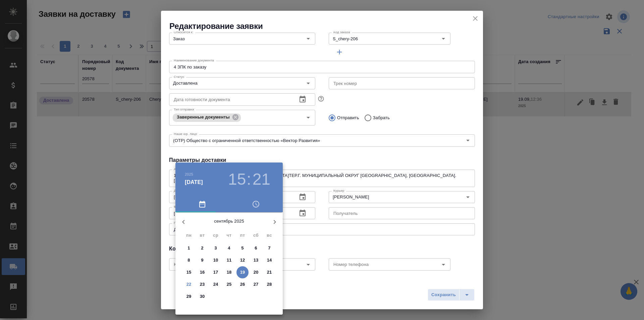 The width and height of the screenshot is (644, 320). I want to click on button: 27, so click(256, 285).